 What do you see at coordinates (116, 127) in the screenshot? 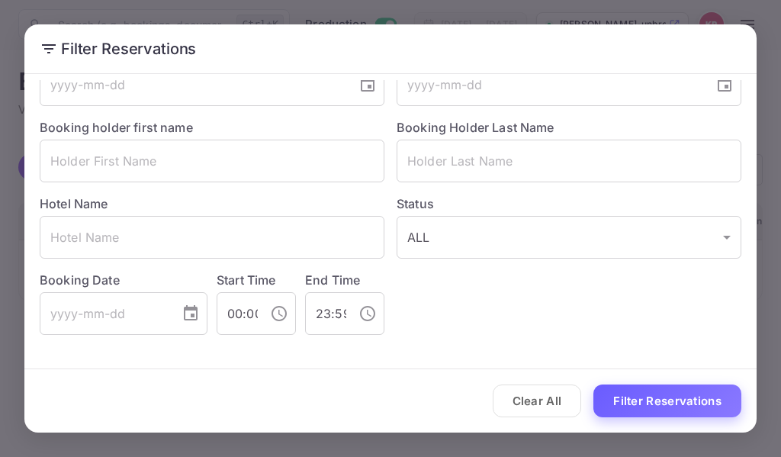
I see `label: Booking holder first name` at bounding box center [116, 127].